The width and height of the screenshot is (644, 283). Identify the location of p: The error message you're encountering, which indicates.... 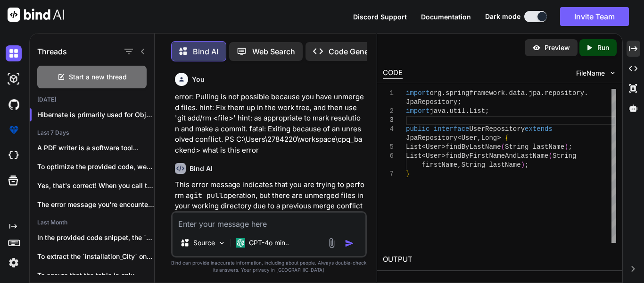
(96, 205).